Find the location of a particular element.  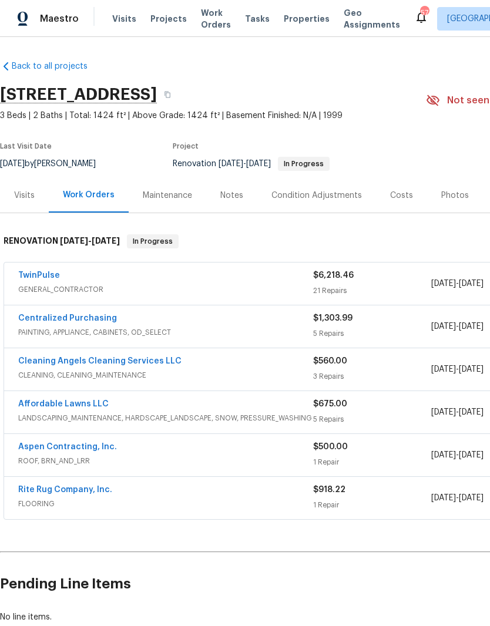

span: $675.00 is located at coordinates (330, 404).